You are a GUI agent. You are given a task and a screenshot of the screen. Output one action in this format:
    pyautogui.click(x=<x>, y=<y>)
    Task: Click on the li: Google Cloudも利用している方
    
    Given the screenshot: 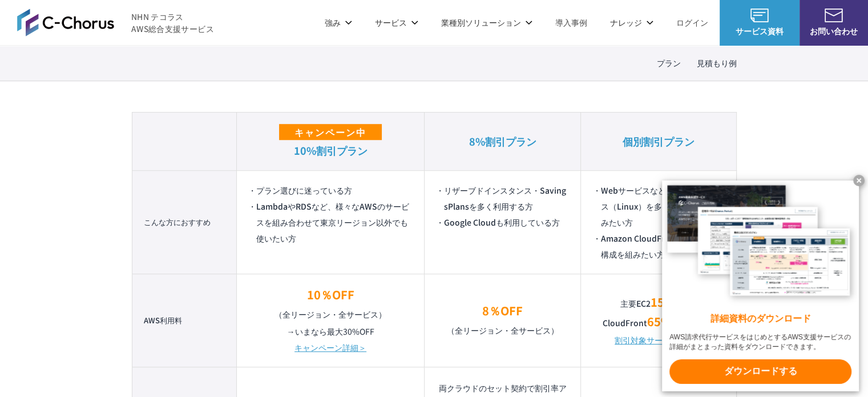 What is the action you would take?
    pyautogui.click(x=503, y=222)
    